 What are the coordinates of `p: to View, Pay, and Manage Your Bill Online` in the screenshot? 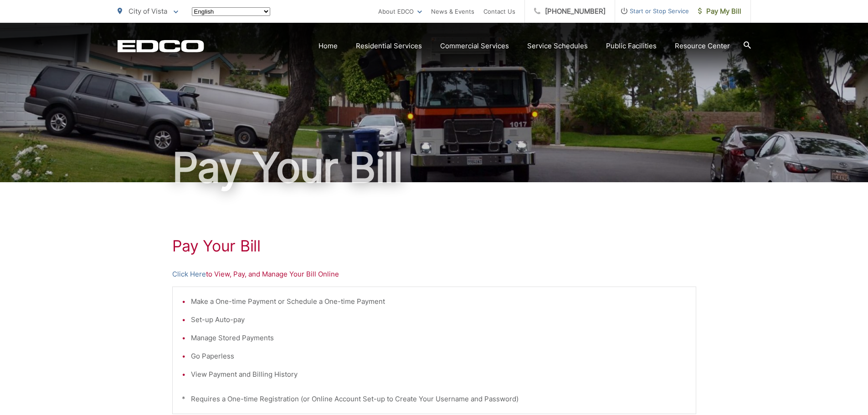 It's located at (434, 275).